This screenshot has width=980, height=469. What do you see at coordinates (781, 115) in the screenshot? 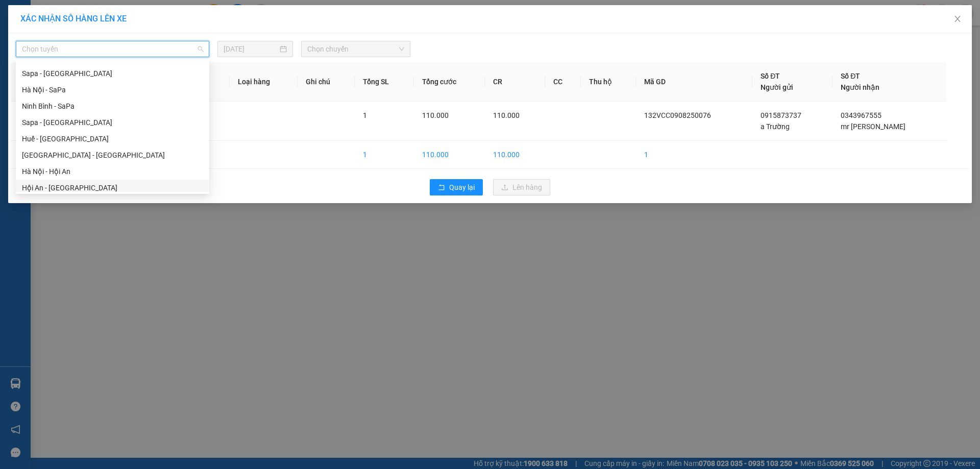
I see `span: 0915873737` at bounding box center [781, 115].